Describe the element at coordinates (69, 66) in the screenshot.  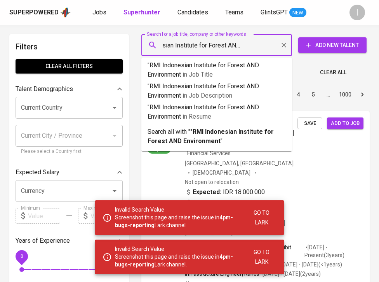
I see `button: Clear All filters` at that location.